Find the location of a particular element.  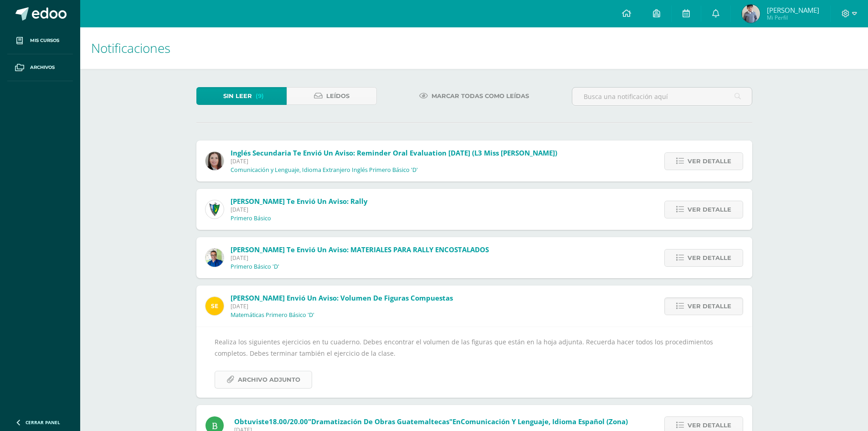

span: "Dramatización de obras guatemaltecas" is located at coordinates (380, 421).